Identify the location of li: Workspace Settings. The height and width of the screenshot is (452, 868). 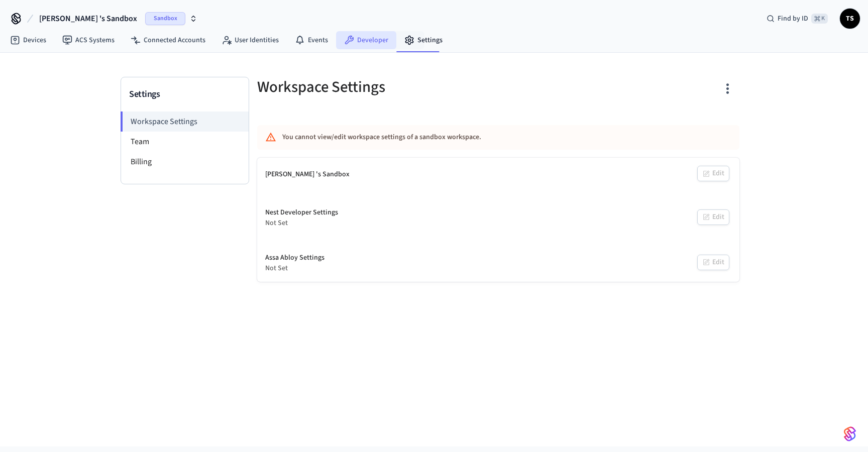
(184, 122).